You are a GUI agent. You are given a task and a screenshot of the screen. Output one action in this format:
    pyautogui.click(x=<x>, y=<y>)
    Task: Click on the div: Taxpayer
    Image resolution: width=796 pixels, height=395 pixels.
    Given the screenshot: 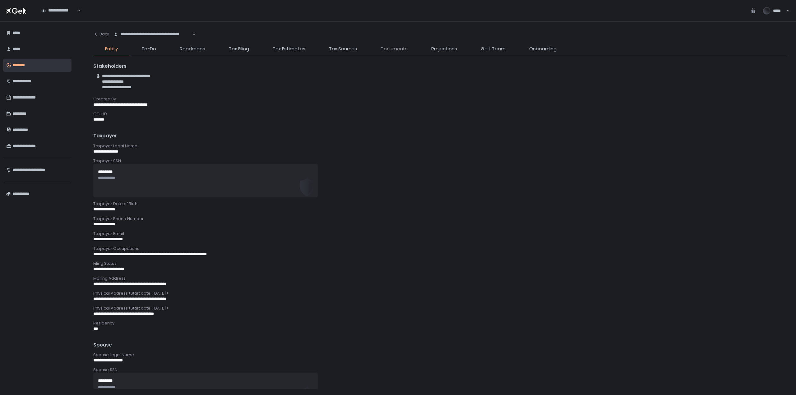 What is the action you would take?
    pyautogui.click(x=440, y=136)
    